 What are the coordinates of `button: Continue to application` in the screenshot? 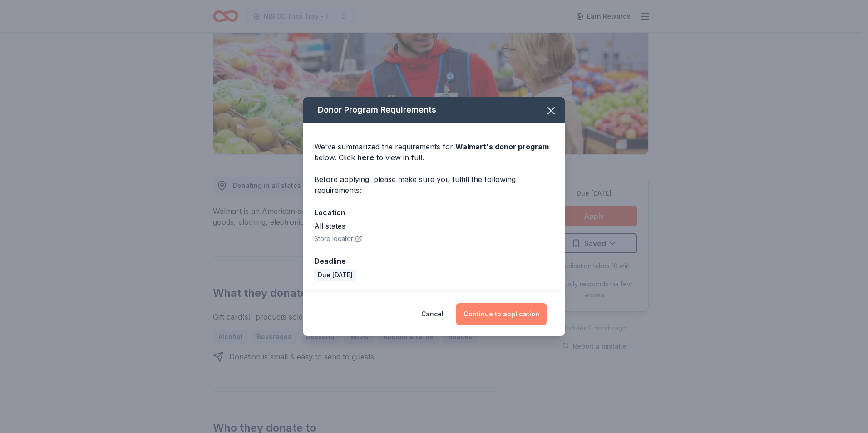 It's located at (501, 314).